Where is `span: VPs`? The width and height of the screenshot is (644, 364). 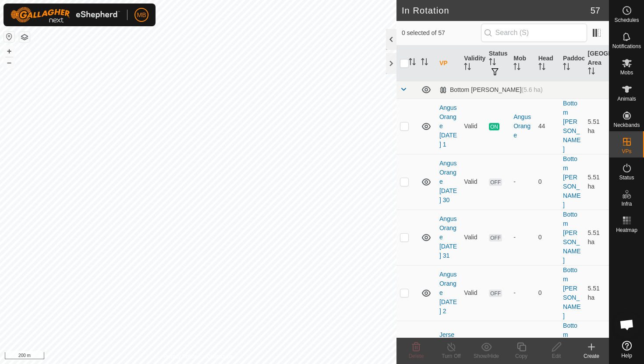 span: VPs is located at coordinates (626, 151).